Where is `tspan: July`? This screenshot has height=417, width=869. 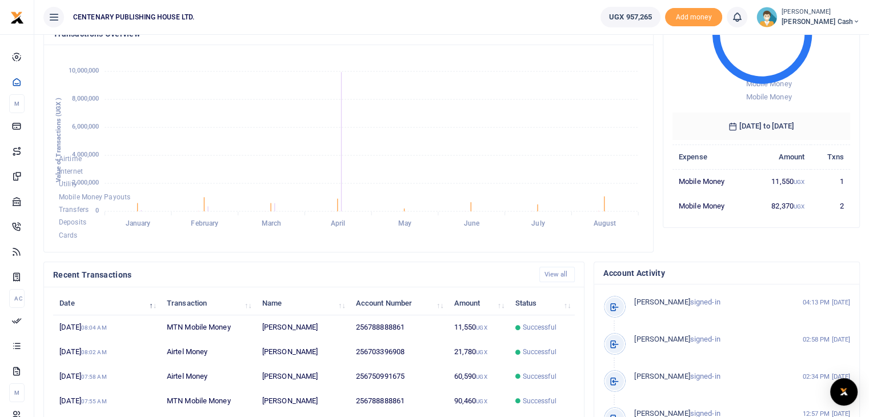 tspan: July is located at coordinates (538, 223).